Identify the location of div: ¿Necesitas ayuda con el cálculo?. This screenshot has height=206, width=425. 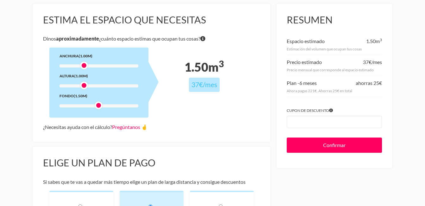
(152, 127).